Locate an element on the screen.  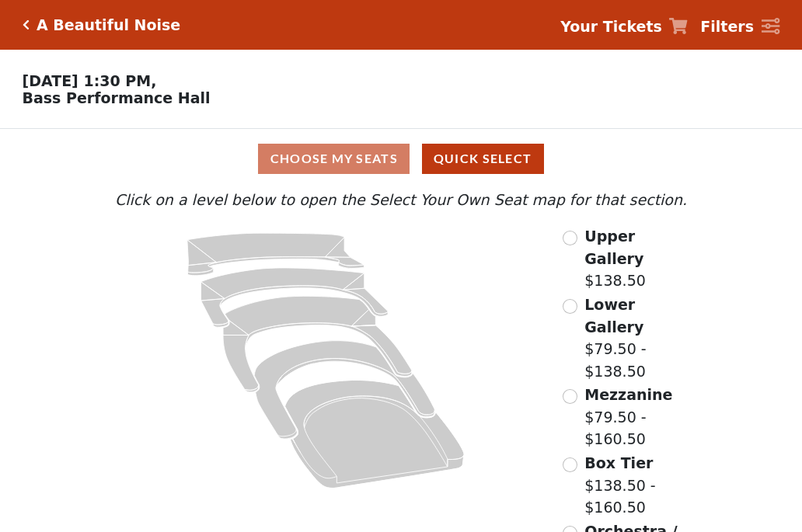
span: Lower Gallery is located at coordinates (614, 315).